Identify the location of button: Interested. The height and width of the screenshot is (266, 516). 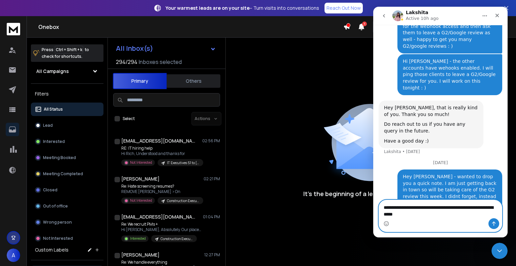
(67, 141).